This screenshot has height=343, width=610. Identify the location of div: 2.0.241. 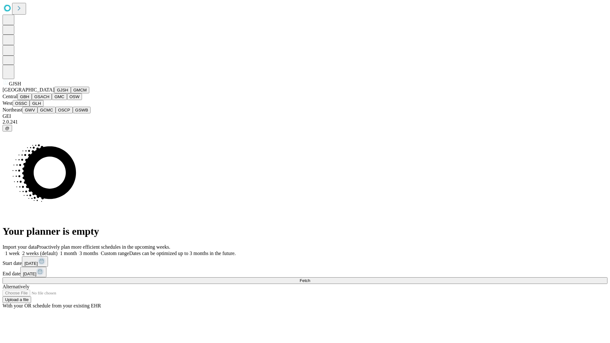
(305, 122).